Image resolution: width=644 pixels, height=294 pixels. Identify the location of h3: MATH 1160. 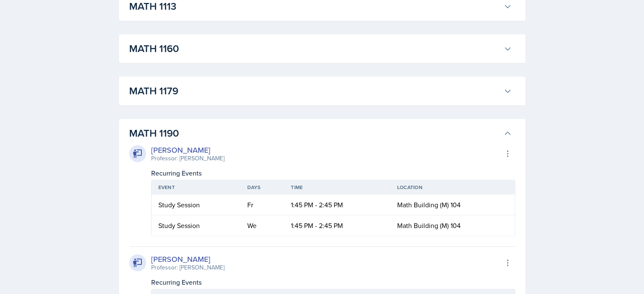
(314, 49).